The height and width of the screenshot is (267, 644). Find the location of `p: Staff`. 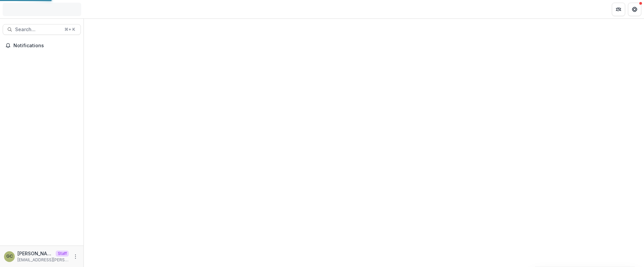

p: Staff is located at coordinates (62, 253).